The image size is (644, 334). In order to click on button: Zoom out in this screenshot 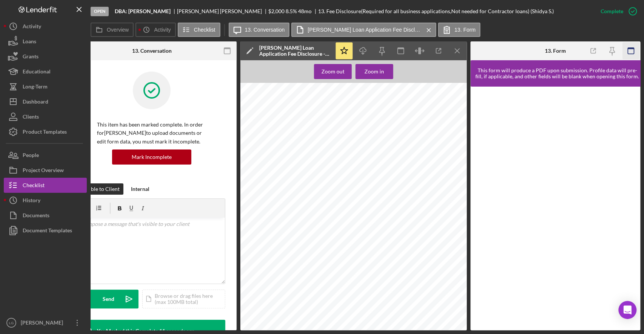, I will do `click(333, 72)`.